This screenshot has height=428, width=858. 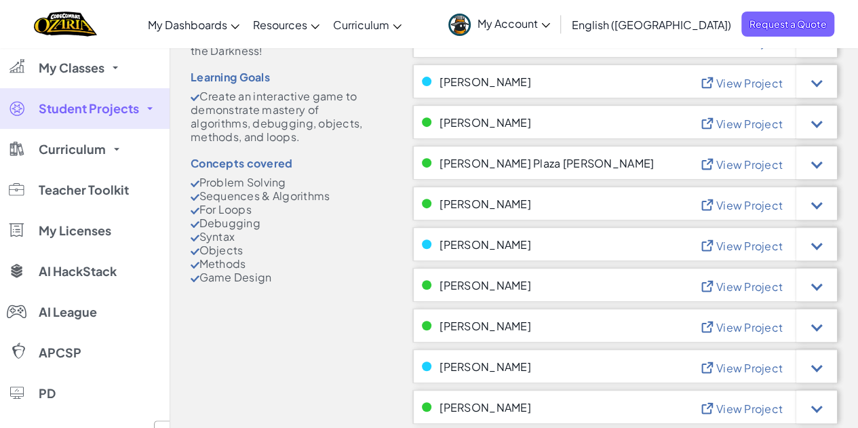 What do you see at coordinates (282, 196) in the screenshot?
I see `li: Sequences & Algorithms` at bounding box center [282, 196].